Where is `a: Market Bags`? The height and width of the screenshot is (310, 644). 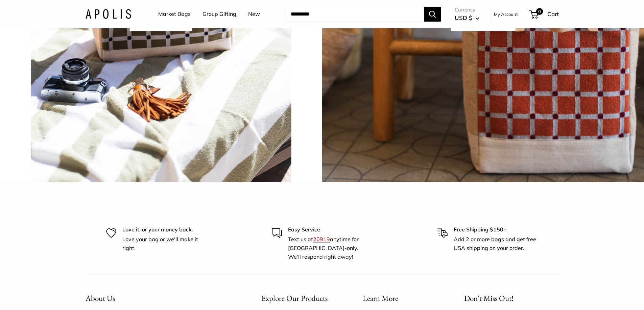
a: Market Bags is located at coordinates (175, 14).